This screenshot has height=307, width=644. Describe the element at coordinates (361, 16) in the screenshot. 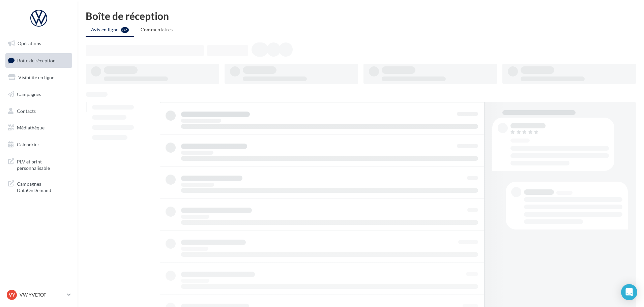

I see `div: Boîte de réception` at that location.